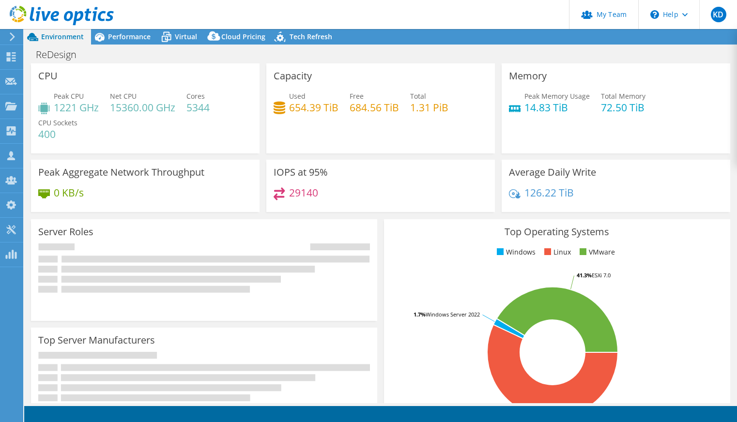 The height and width of the screenshot is (422, 737). Describe the element at coordinates (623, 108) in the screenshot. I see `h4: 72.50 TiB` at that location.